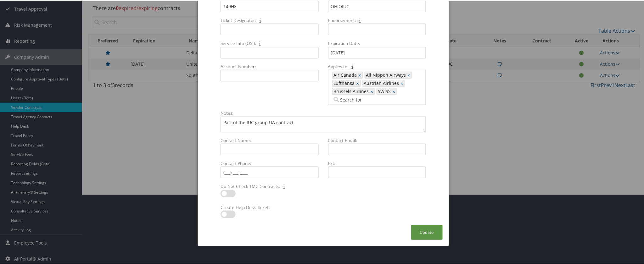 Image resolution: width=644 pixels, height=264 pixels. What do you see at coordinates (377, 172) in the screenshot?
I see `input: Ext:` at bounding box center [377, 172].